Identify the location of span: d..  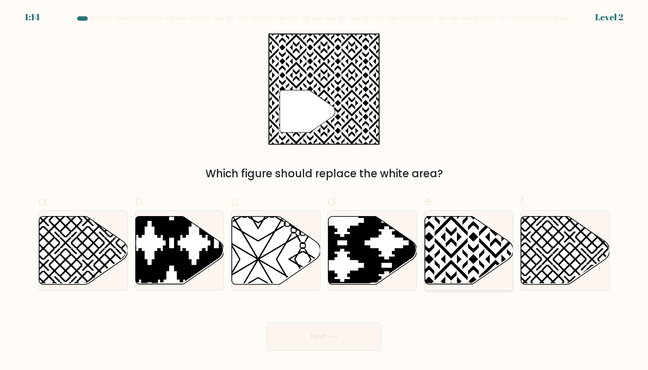
(333, 201).